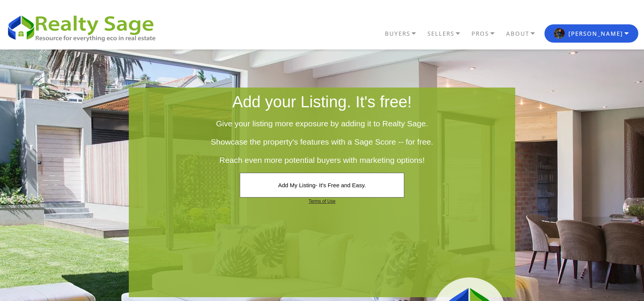 This screenshot has height=301, width=644. Describe the element at coordinates (525, 33) in the screenshot. I see `a: ABOUT` at that location.